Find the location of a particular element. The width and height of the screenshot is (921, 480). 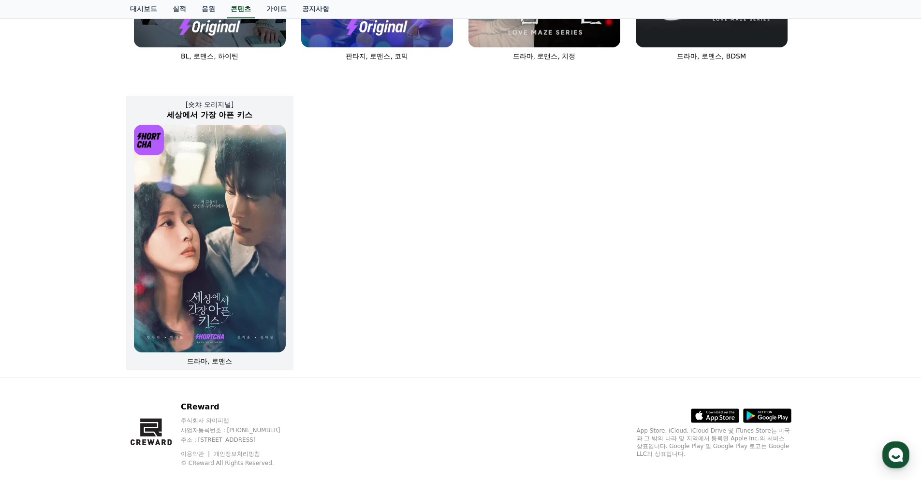

span: 홈 is located at coordinates (33, 325).